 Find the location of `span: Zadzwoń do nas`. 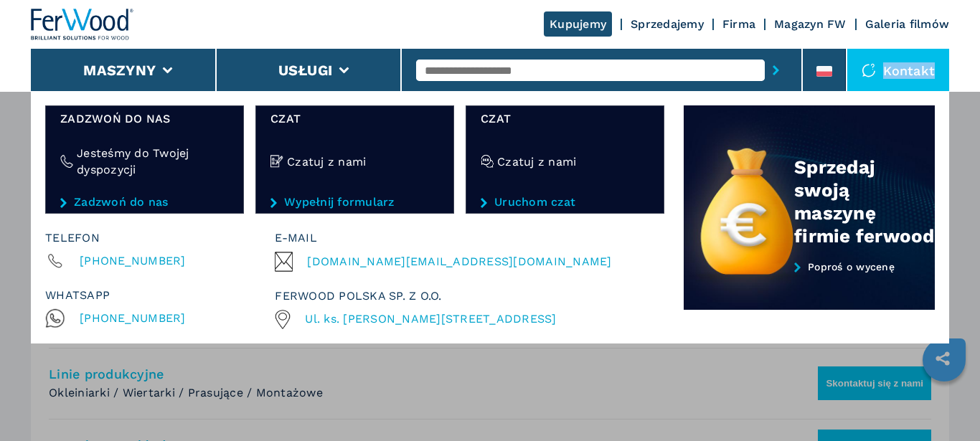

span: Zadzwoń do nas is located at coordinates (144, 119).